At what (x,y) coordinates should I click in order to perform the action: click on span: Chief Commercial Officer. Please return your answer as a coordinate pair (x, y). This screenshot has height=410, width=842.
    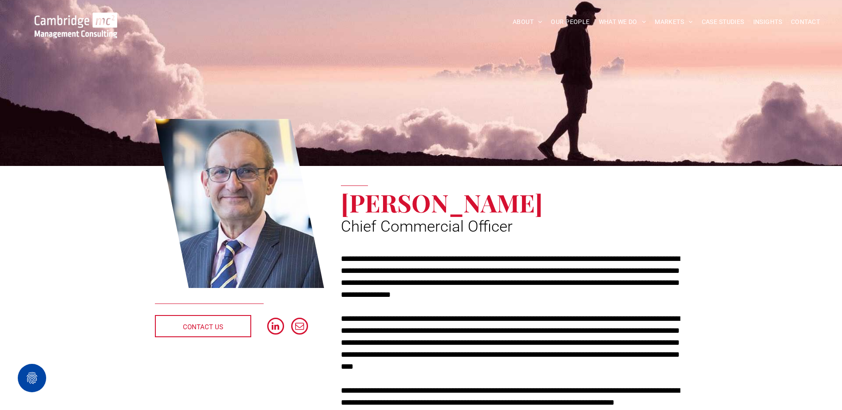
    Looking at the image, I should click on (427, 226).